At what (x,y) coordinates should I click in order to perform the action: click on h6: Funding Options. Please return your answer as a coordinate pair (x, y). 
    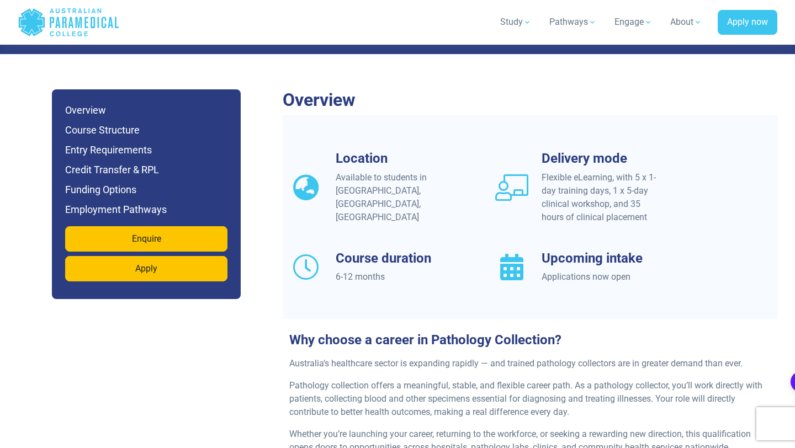
    Looking at the image, I should click on (146, 190).